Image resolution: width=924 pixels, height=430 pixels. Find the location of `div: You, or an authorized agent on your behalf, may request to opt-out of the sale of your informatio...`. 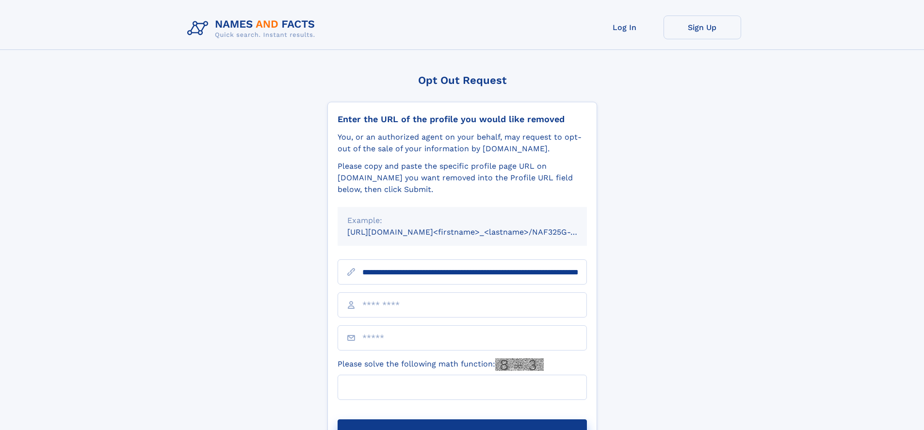

div: You, or an authorized agent on your behalf, may request to opt-out of the sale of your informatio... is located at coordinates (462, 143).